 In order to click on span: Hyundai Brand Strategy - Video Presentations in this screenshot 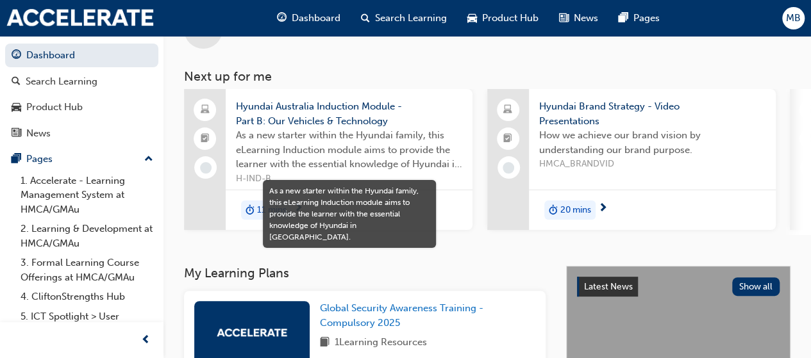, I will do `click(652, 113)`.